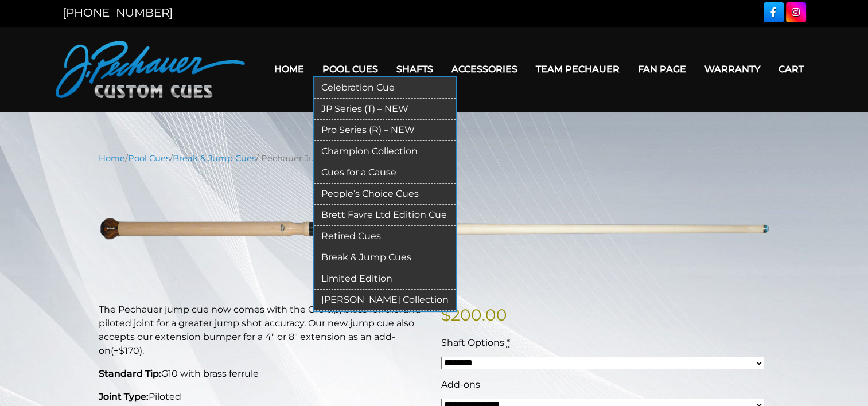  I want to click on a: Pro Series (R) – NEW, so click(385, 130).